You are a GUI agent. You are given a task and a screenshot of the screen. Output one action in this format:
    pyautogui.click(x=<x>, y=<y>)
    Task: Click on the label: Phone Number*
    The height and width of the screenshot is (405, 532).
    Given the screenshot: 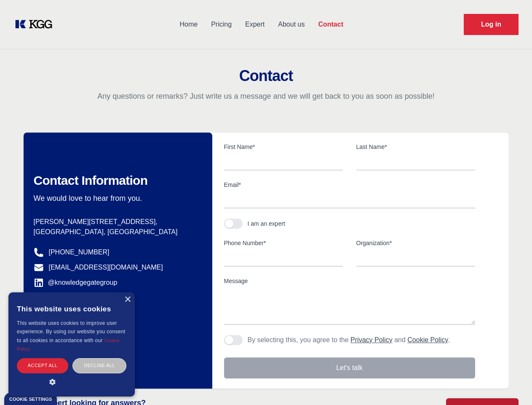 What is the action you would take?
    pyautogui.click(x=284, y=243)
    